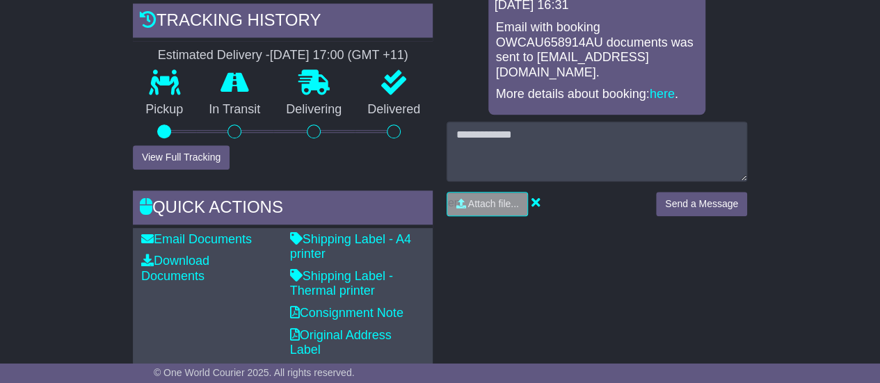 Image resolution: width=880 pixels, height=383 pixels. Describe the element at coordinates (701, 204) in the screenshot. I see `button: Send a Message` at that location.